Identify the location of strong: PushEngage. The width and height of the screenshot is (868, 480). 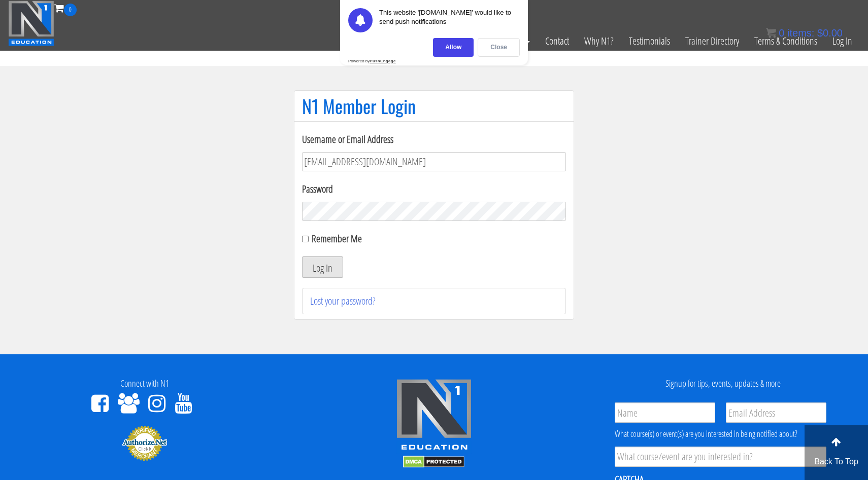
(382, 61).